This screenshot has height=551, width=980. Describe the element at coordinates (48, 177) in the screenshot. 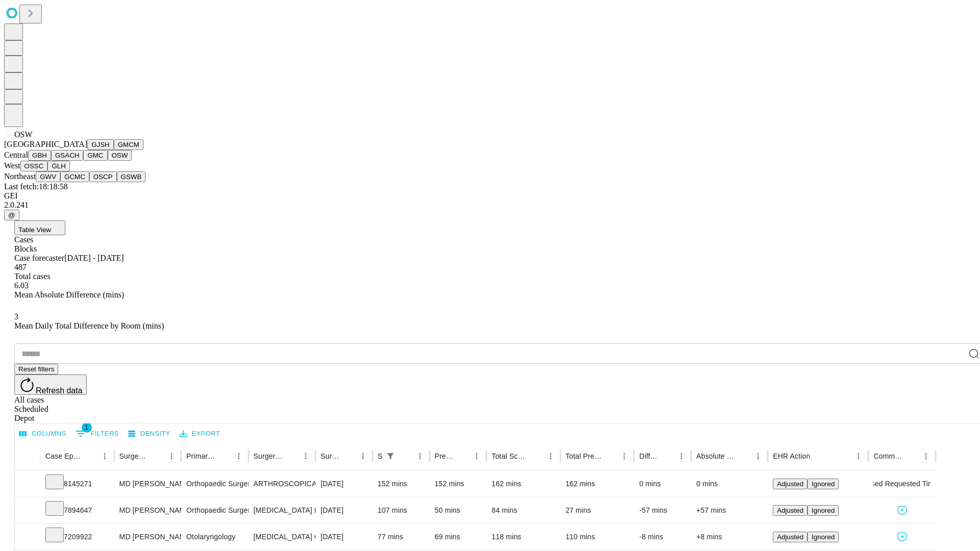

I see `button: GWV` at that location.